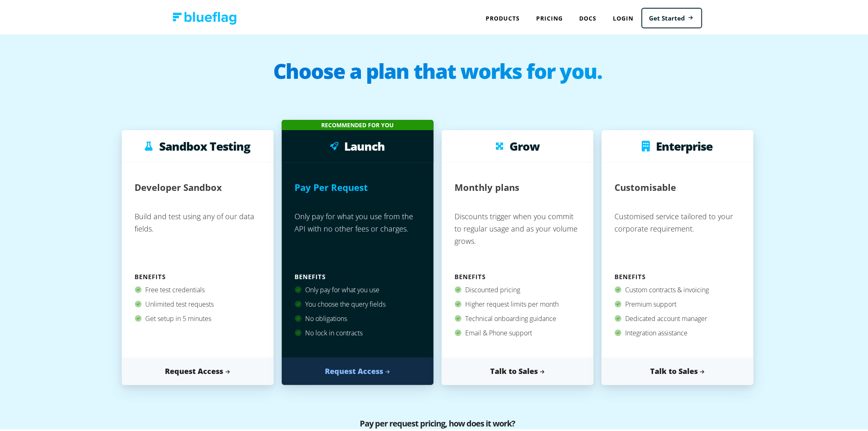 This screenshot has width=868, height=431. Describe the element at coordinates (518, 331) in the screenshot. I see `div: Email & Phone support` at that location.